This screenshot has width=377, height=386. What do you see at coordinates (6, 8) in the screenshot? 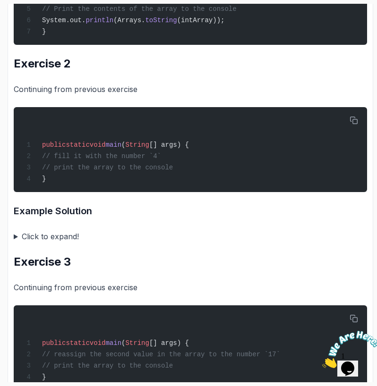
I see `span: 1` at bounding box center [6, 8].